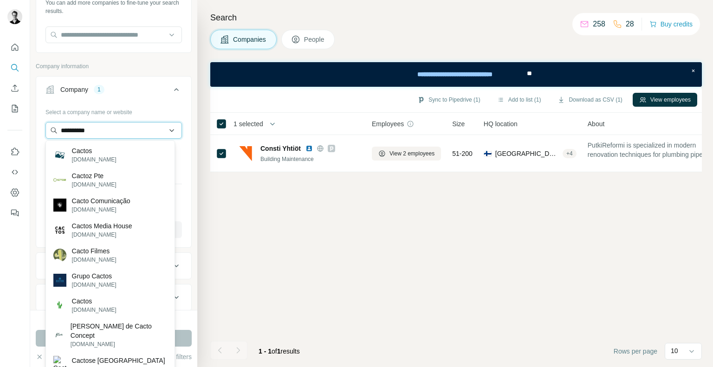  What do you see at coordinates (60, 280) in the screenshot?
I see `img: Grupo Cactos` at bounding box center [60, 280].